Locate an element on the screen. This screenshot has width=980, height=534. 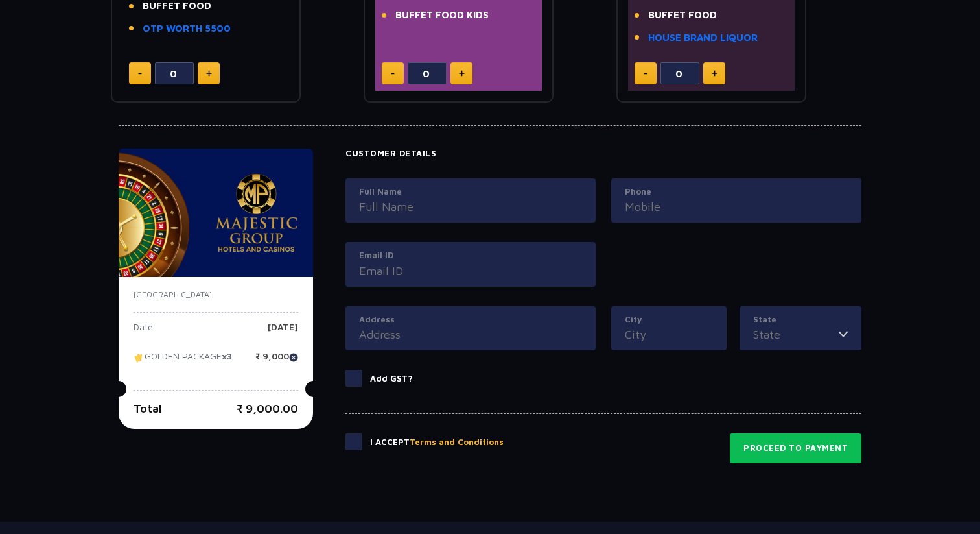
label: Phone is located at coordinates (736, 192).